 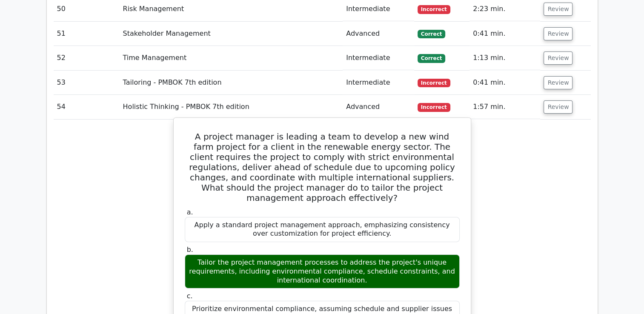 I want to click on div: Tailor the project management processes to address the project's unique requirements, including e..., so click(x=322, y=271).